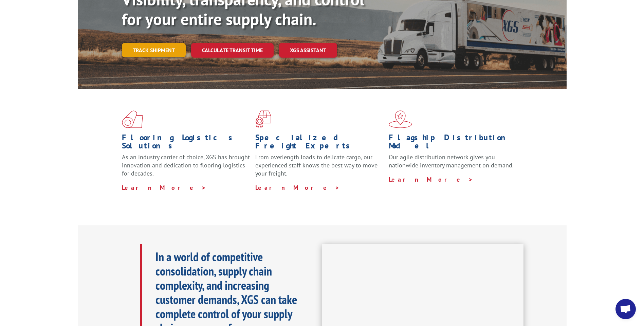 Image resolution: width=644 pixels, height=326 pixels. I want to click on span: Our agile distribution network gives you nationwide inventory management on demand., so click(451, 161).